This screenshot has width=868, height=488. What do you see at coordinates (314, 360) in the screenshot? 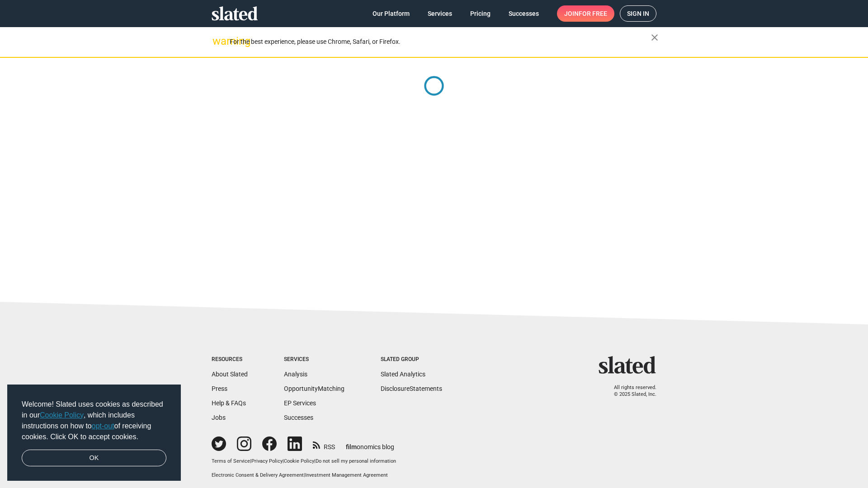
I see `div: Services` at bounding box center [314, 360].